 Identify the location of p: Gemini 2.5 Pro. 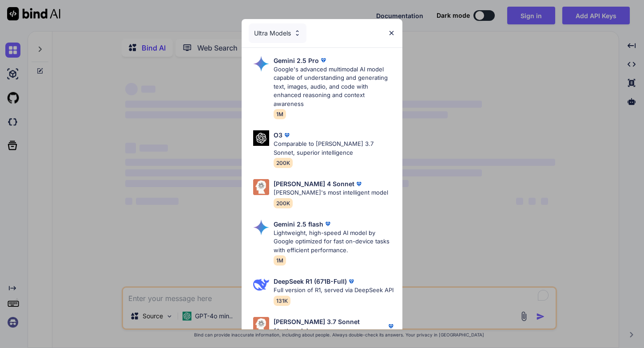
(296, 60).